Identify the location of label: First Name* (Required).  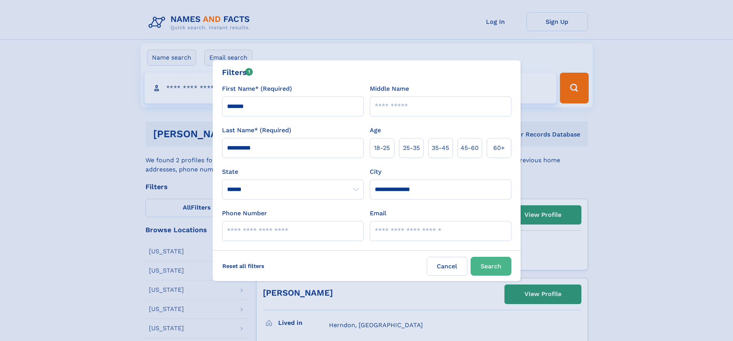
(257, 89).